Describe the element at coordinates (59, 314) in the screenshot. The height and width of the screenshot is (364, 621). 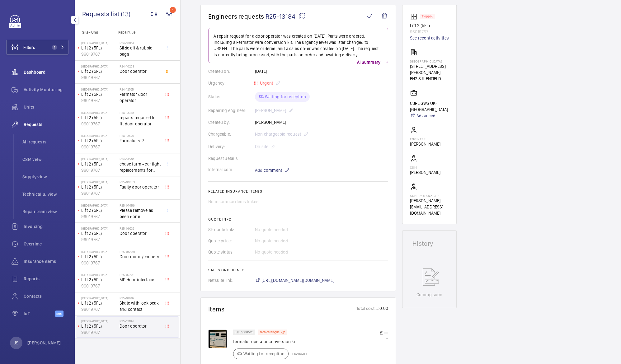
I see `span: Beta` at that location.